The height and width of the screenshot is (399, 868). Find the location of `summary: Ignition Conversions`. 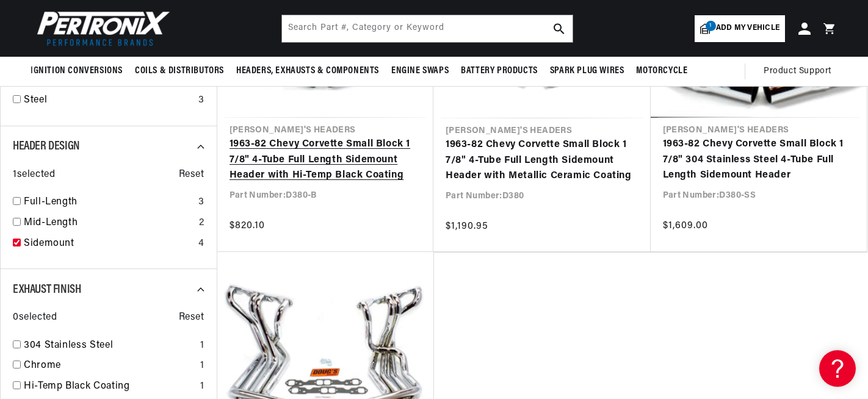

summary: Ignition Conversions is located at coordinates (79, 71).